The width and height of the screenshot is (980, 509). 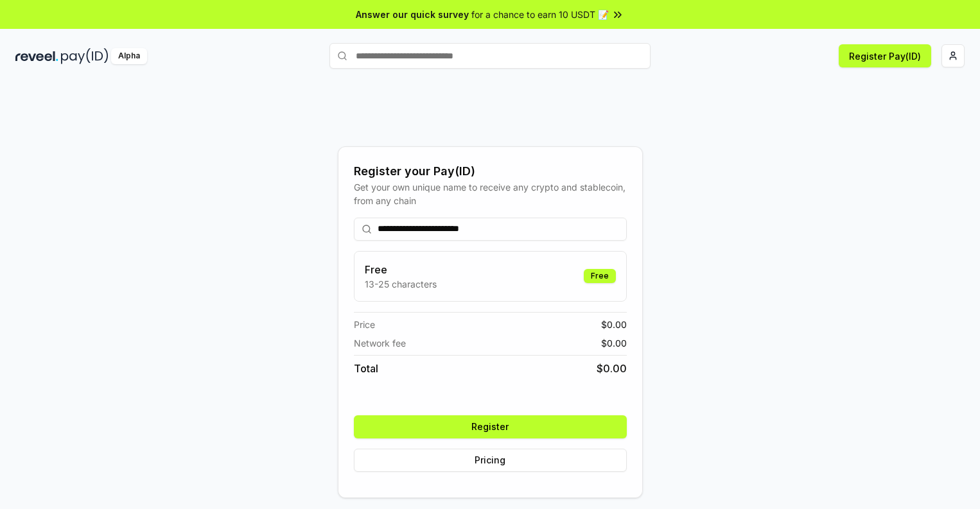 What do you see at coordinates (401, 270) in the screenshot?
I see `h3: Free` at bounding box center [401, 270].